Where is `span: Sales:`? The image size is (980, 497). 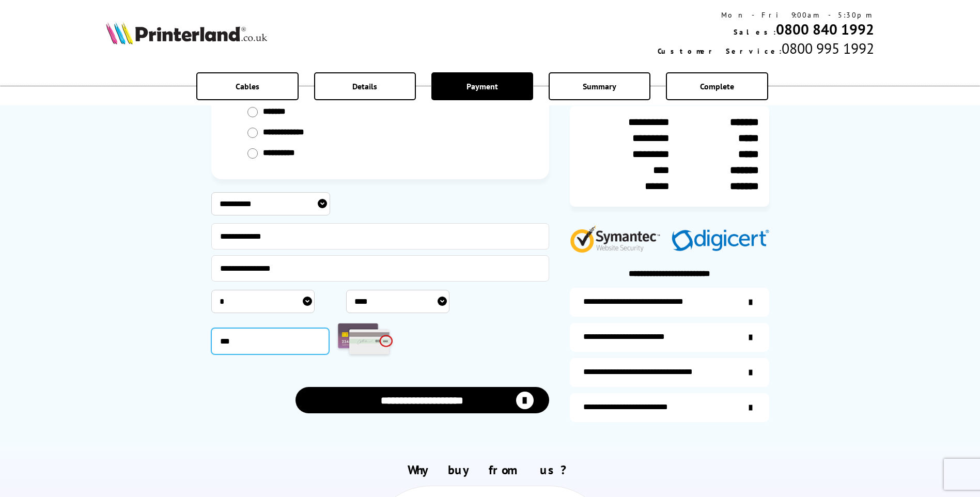
span: Sales: is located at coordinates (754, 32).